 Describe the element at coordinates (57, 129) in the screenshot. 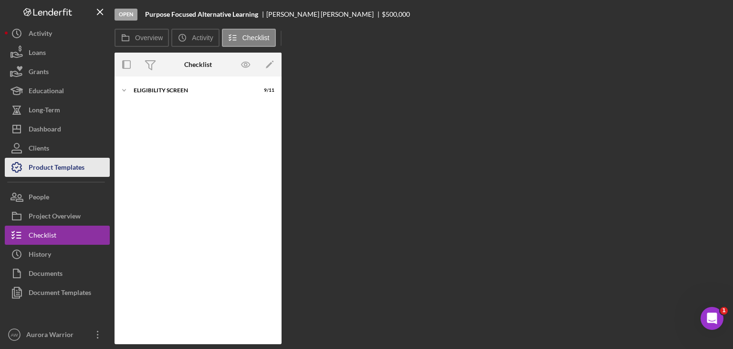

I see `a: Dashboard` at that location.